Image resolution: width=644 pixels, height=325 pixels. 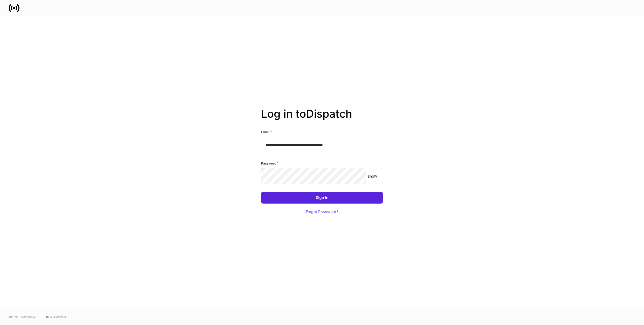 I want to click on button: Forgot Password?, so click(x=322, y=211).